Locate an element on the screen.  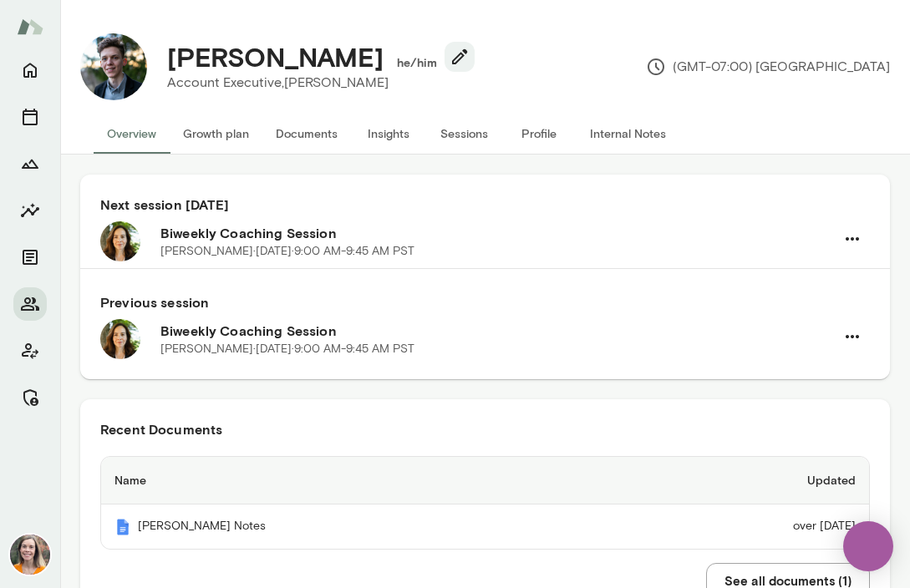
button: Home is located at coordinates (30, 70).